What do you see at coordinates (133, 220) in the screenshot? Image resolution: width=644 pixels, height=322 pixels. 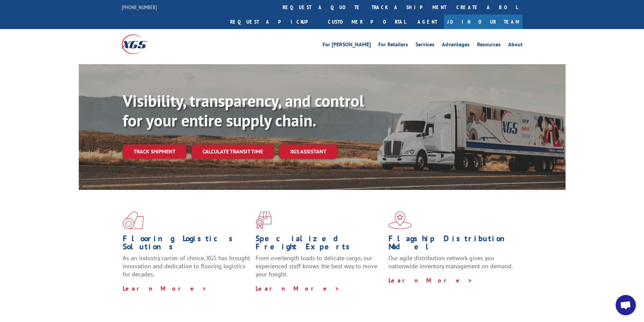 I see `img: xgs-icon-total-supply-chain-intelligence-red` at bounding box center [133, 220].